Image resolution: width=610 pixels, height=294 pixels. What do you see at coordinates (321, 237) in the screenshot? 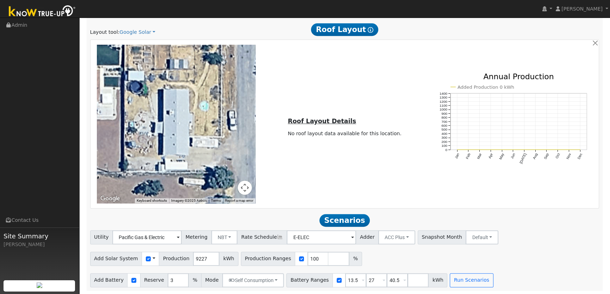
I see `input: Select a Rate Schedule` at bounding box center [321, 237].